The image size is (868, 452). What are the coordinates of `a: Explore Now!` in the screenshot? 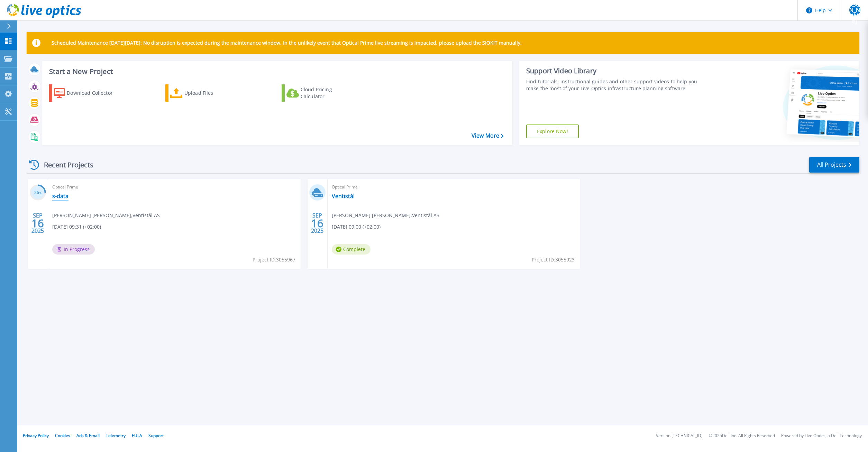 It's located at (552, 132).